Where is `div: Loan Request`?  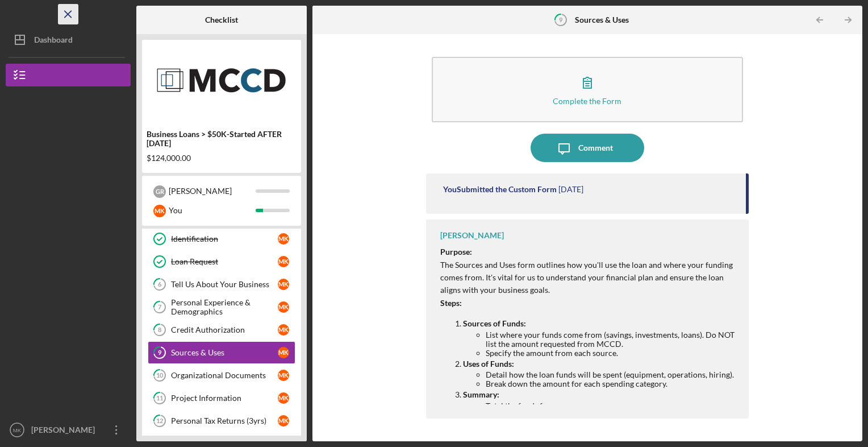
div: Loan Request is located at coordinates (224, 261).